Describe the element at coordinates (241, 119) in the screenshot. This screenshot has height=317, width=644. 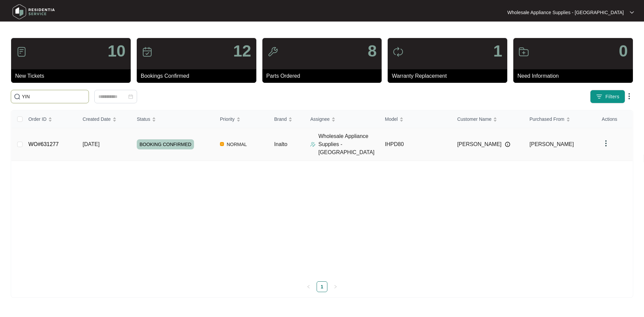
I see `th: Priority` at that location.